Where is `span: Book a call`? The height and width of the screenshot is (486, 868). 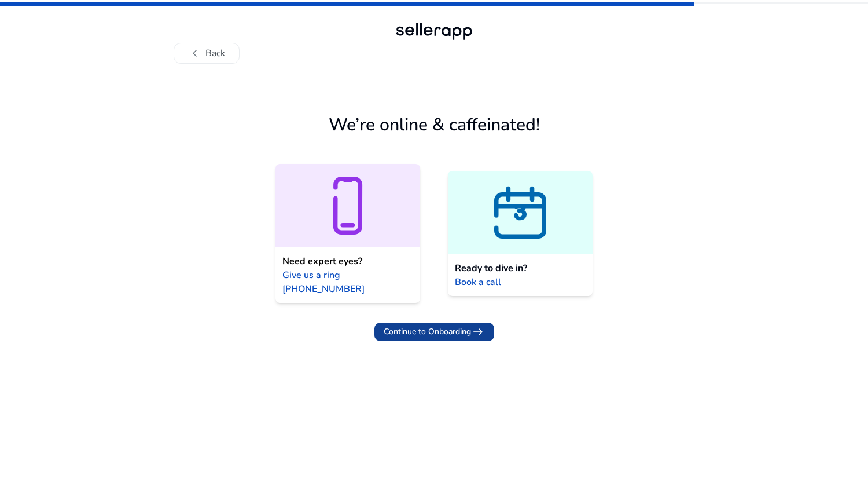 span: Book a call is located at coordinates (478, 283).